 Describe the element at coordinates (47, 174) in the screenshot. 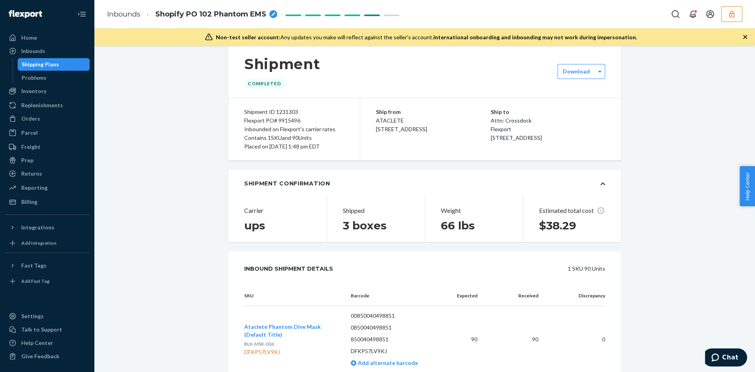

I see `a: Returns` at that location.